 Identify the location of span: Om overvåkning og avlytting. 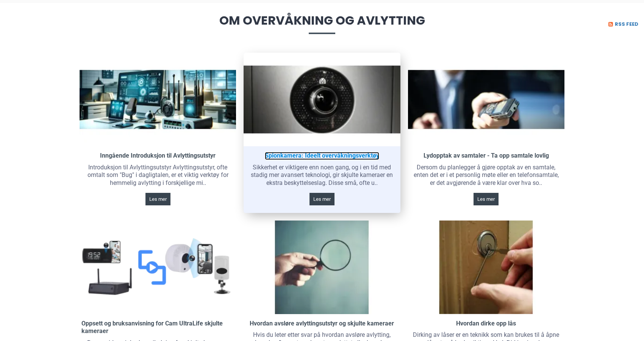
(322, 24).